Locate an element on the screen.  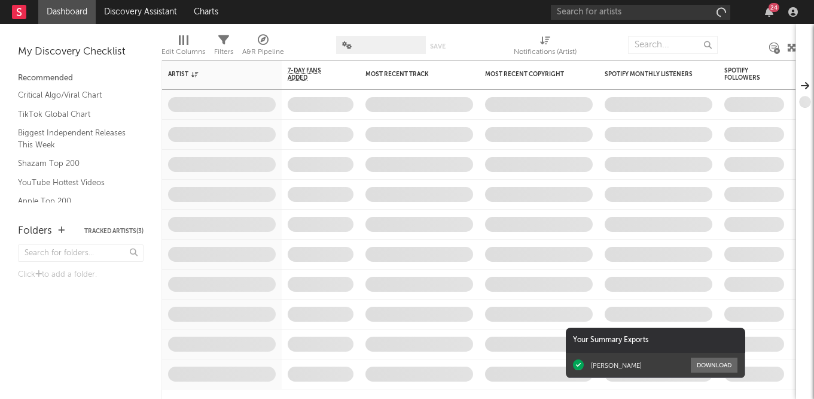
div: Most Recent Track is located at coordinates (411, 74).